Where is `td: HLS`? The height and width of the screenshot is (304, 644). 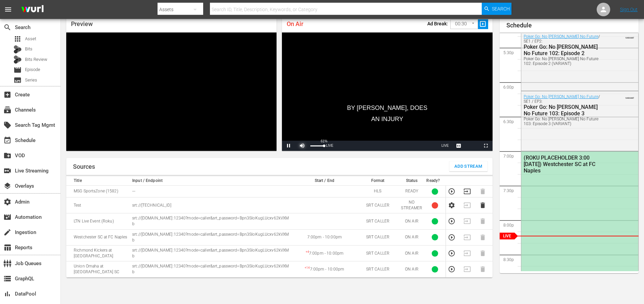
td: HLS is located at coordinates (378, 191).